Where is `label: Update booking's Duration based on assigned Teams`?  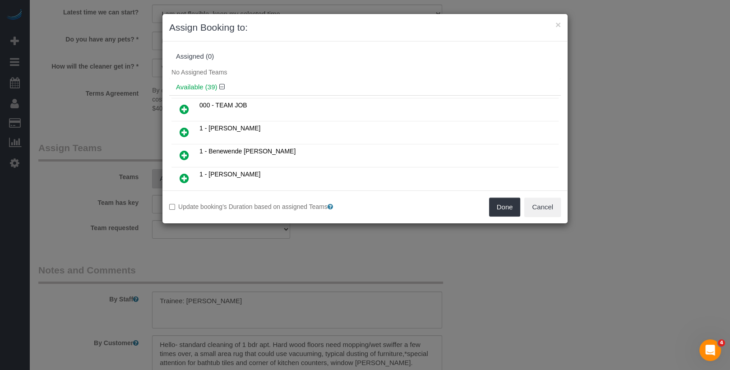
label: Update booking's Duration based on assigned Teams is located at coordinates (263, 207).